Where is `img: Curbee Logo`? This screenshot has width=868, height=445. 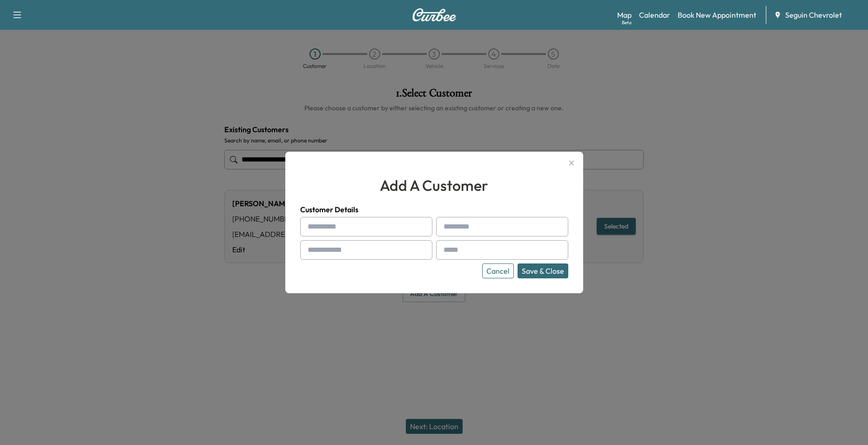
img: Curbee Logo is located at coordinates (434, 15).